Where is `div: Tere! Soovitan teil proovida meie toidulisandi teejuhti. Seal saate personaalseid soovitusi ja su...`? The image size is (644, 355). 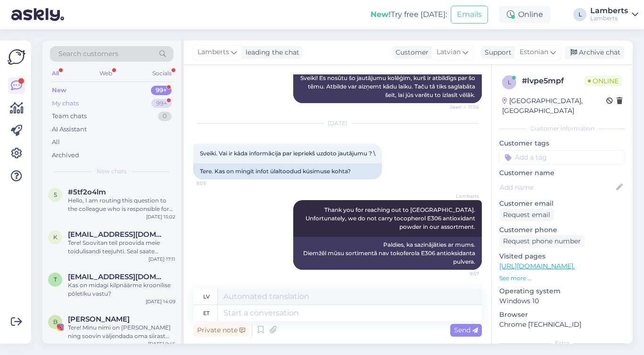
div: Tere! Soovitan teil proovida meie toidulisandi teejuhti. Seal saate personaalseid soovitusi ja su... is located at coordinates (121, 247).